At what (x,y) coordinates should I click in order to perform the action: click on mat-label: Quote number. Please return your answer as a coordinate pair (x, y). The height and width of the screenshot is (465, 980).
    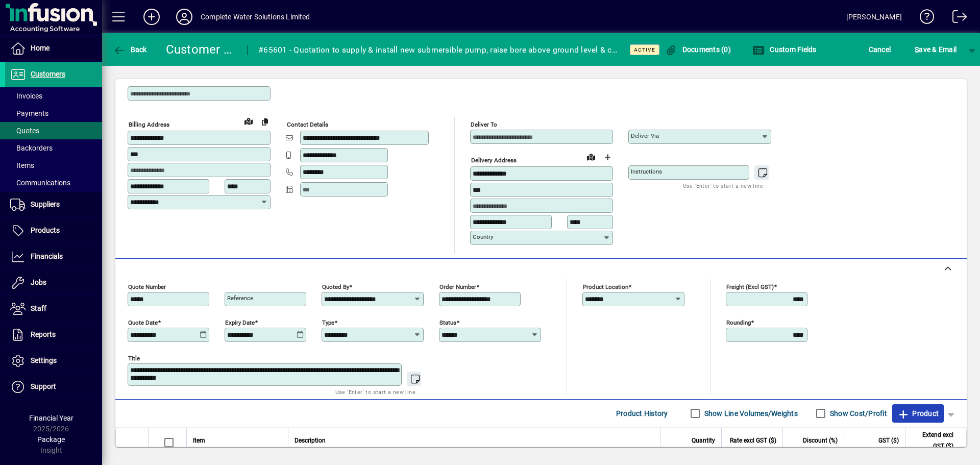
    Looking at the image, I should click on (147, 287).